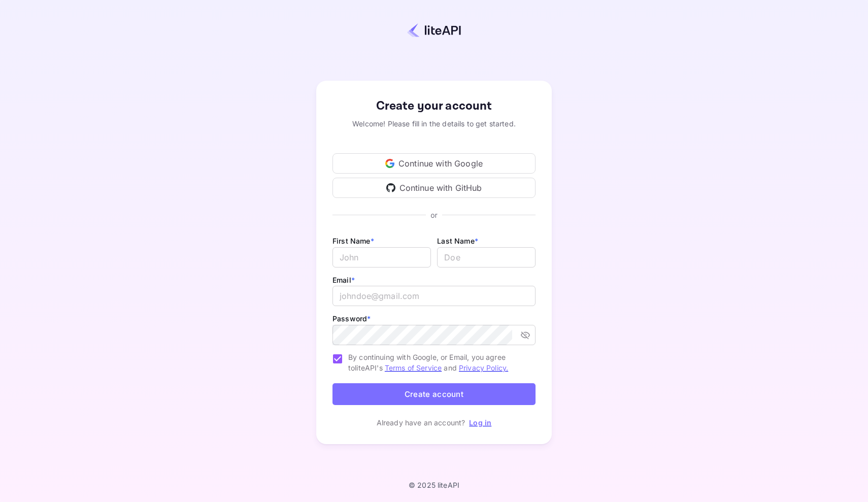  What do you see at coordinates (480, 422) in the screenshot?
I see `a: Log in` at bounding box center [480, 422].